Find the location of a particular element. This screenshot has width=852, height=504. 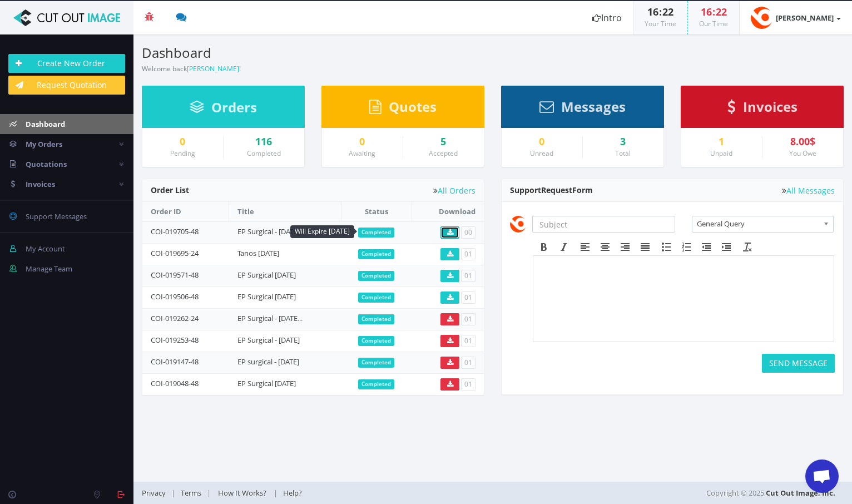

a: How It Works? is located at coordinates (242, 493).